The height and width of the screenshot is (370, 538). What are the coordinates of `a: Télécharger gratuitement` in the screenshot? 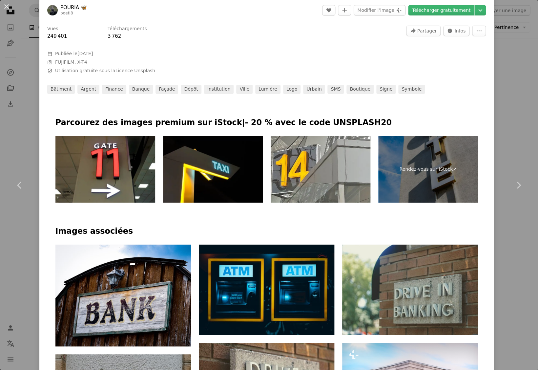 It's located at (441, 10).